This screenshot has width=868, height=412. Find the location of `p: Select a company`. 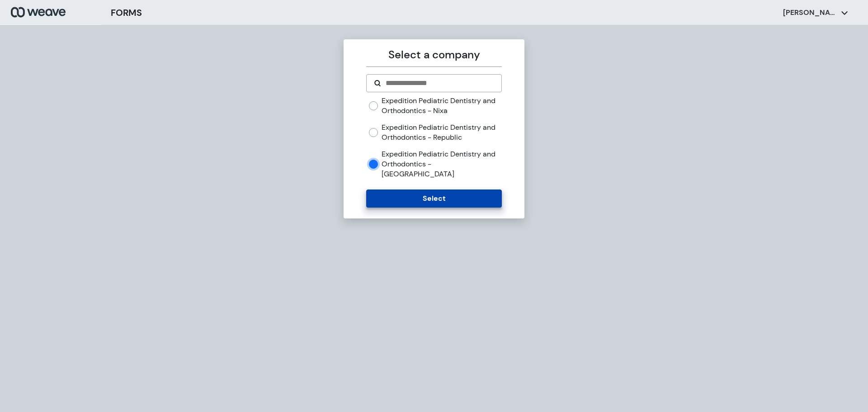

p: Select a company is located at coordinates (434, 55).